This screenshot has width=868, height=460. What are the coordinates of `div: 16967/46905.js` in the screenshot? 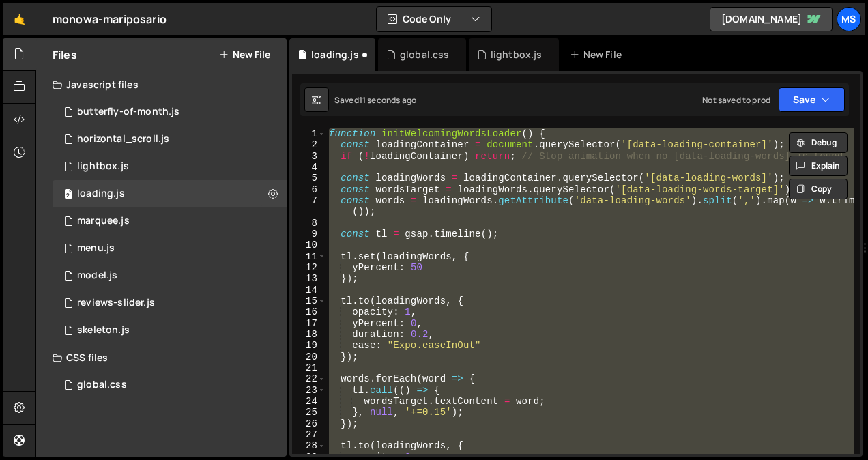 It's located at (169, 276).